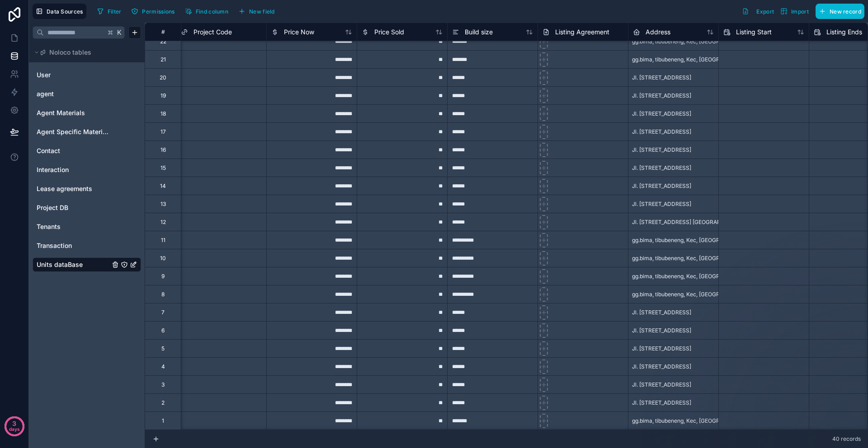  What do you see at coordinates (163, 42) in the screenshot?
I see `div: 22` at bounding box center [163, 42].